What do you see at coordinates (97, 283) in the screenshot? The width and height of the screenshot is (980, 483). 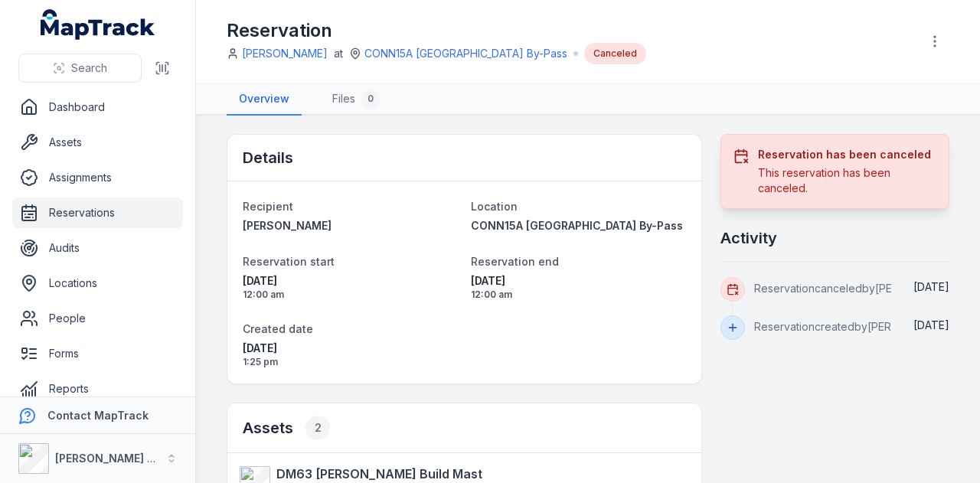 I see `a: Locations` at bounding box center [97, 283].